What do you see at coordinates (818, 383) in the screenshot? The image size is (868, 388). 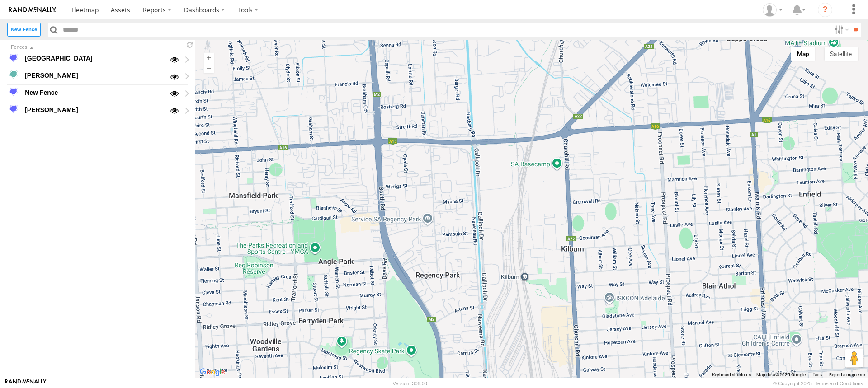 I see `div: © Copyright 2025 -` at bounding box center [818, 383].